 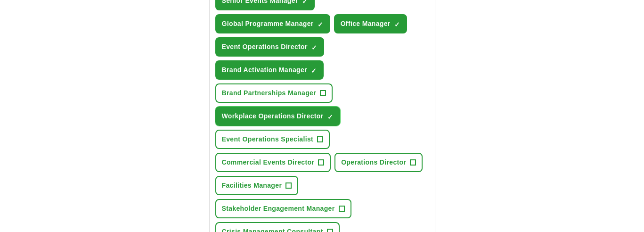 I want to click on button: Event Operations Specialist, so click(x=273, y=139).